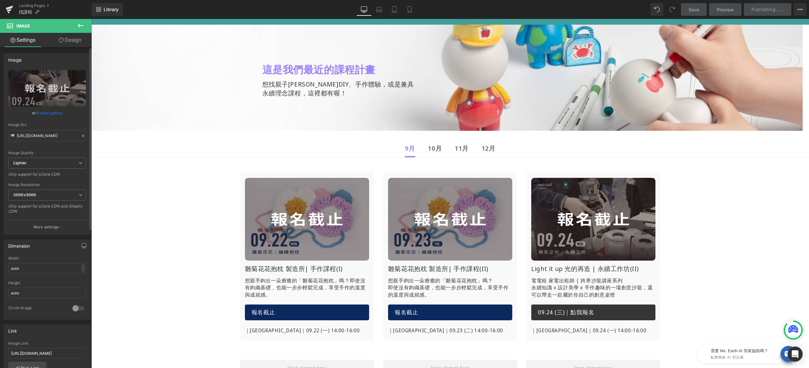 The image size is (809, 368). Describe the element at coordinates (47, 353) in the screenshot. I see `input: https://your-shop.myshopify.com` at that location.